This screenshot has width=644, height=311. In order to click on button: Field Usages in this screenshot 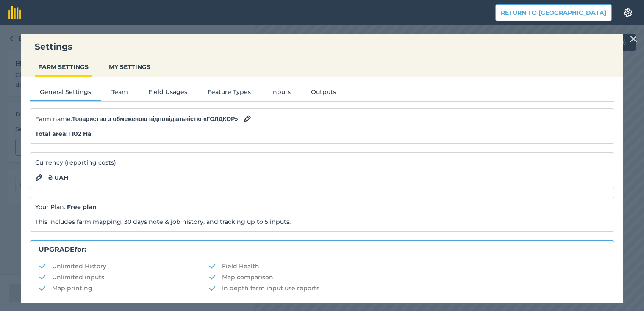, I will do `click(168, 93)`.